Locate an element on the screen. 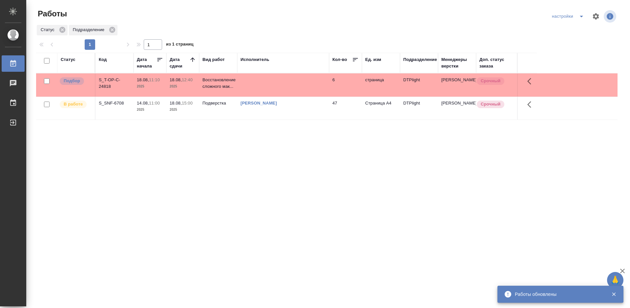 The width and height of the screenshot is (630, 308). div: S_T-OP-C-24818 is located at coordinates (114, 83).